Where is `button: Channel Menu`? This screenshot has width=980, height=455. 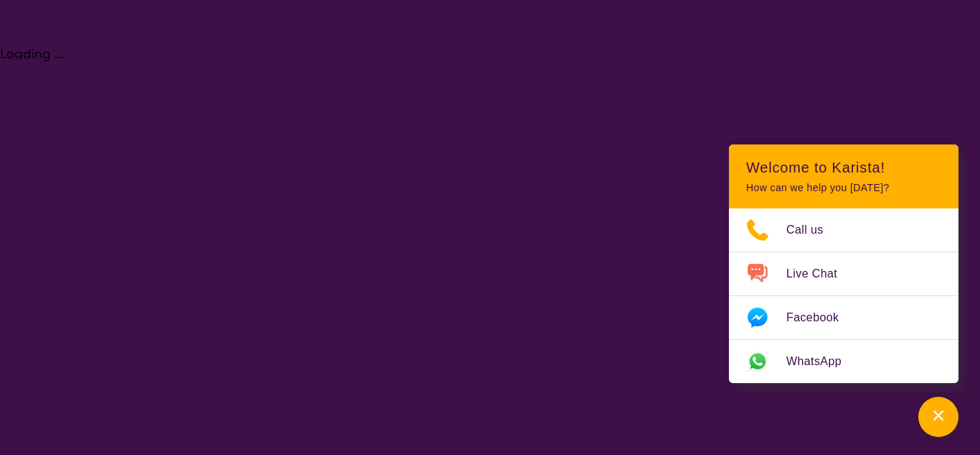
button: Channel Menu is located at coordinates (939, 417).